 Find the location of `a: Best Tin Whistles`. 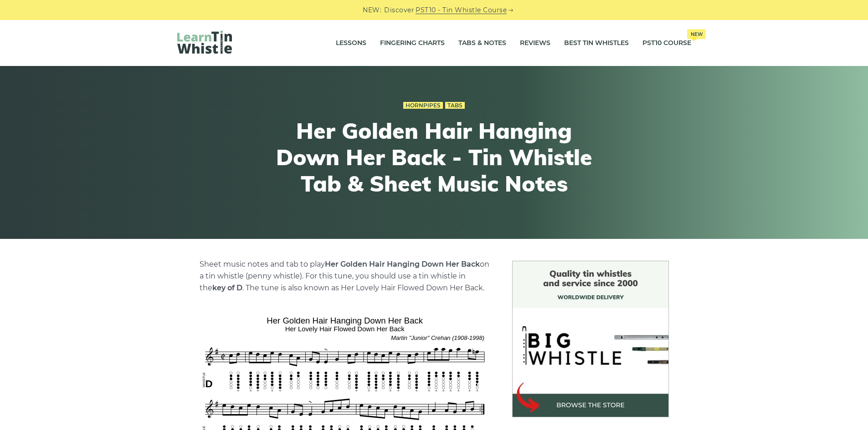

a: Best Tin Whistles is located at coordinates (596, 43).